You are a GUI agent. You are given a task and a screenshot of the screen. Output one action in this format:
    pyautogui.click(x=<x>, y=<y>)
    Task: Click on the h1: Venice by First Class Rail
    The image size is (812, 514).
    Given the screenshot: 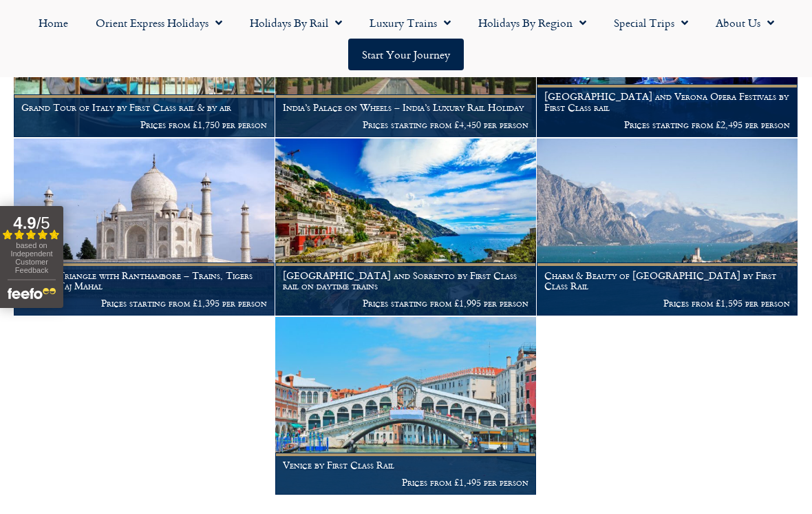 What is the action you would take?
    pyautogui.click(x=405, y=465)
    